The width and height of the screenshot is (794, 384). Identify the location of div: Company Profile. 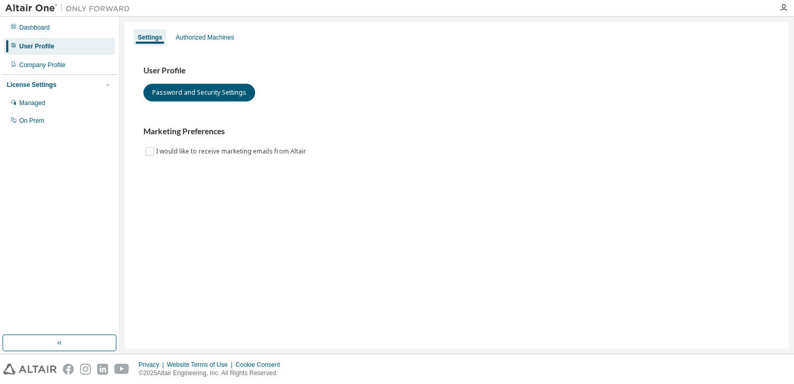
(42, 65).